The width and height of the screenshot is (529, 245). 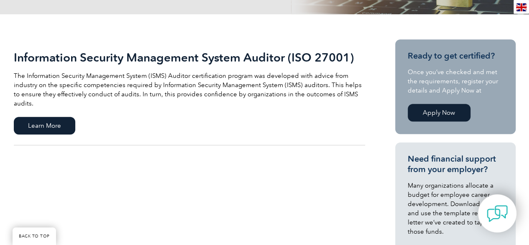 I want to click on p: Once you’ve checked and met the requirements, register your details and Apply Now at, so click(x=455, y=81).